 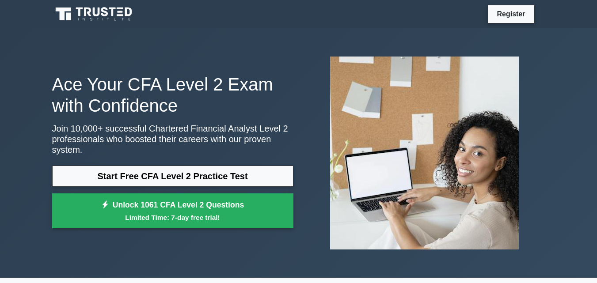 I want to click on a: Register, so click(x=511, y=14).